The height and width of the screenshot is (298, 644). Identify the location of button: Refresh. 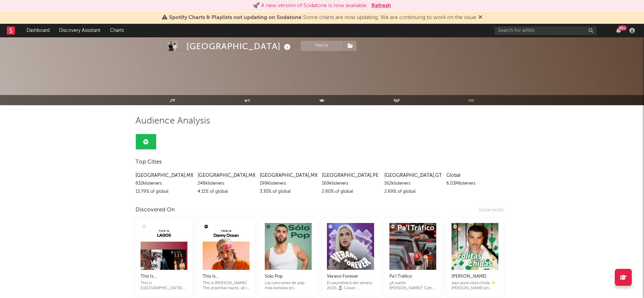
(381, 6).